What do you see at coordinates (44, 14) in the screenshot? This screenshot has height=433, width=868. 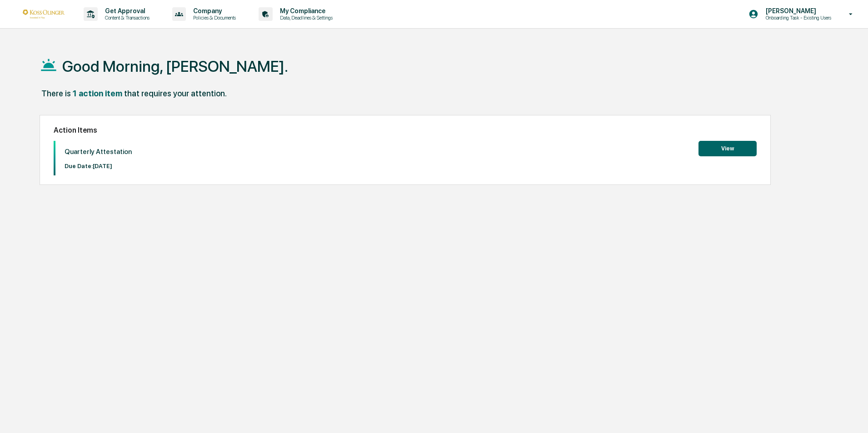 I see `img: logo` at bounding box center [44, 14].